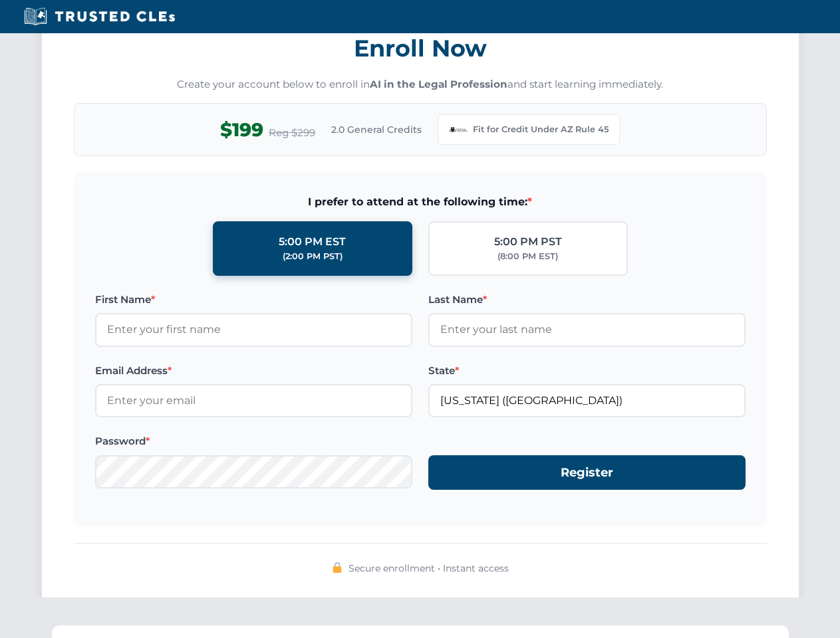  What do you see at coordinates (587, 330) in the screenshot?
I see `input: Enter your last name` at bounding box center [587, 330].